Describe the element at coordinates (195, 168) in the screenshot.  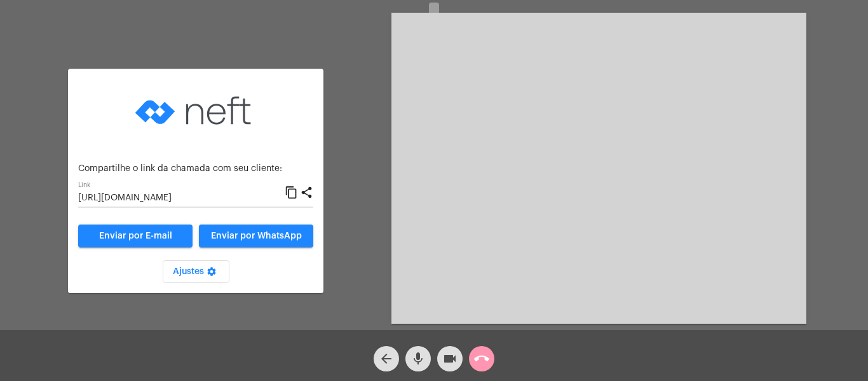
I see `p: Compartilhe o link da chamada com seu cliente:` at that location.